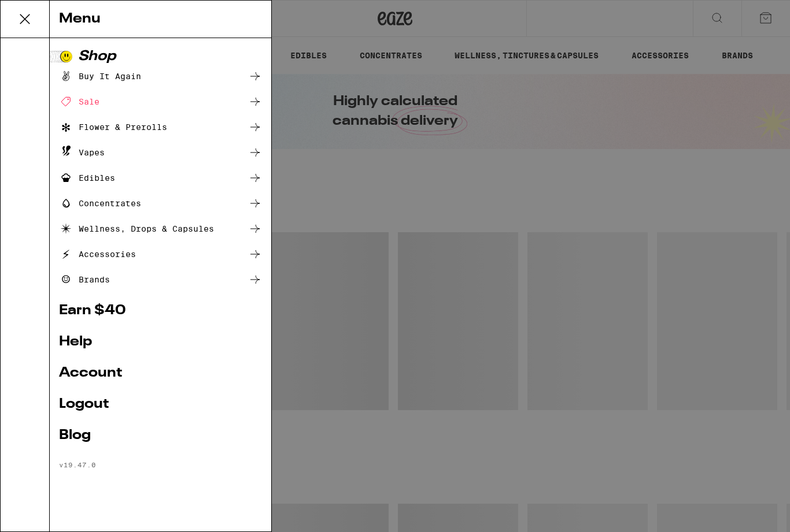 Image resolution: width=790 pixels, height=532 pixels. I want to click on a: Logout, so click(160, 405).